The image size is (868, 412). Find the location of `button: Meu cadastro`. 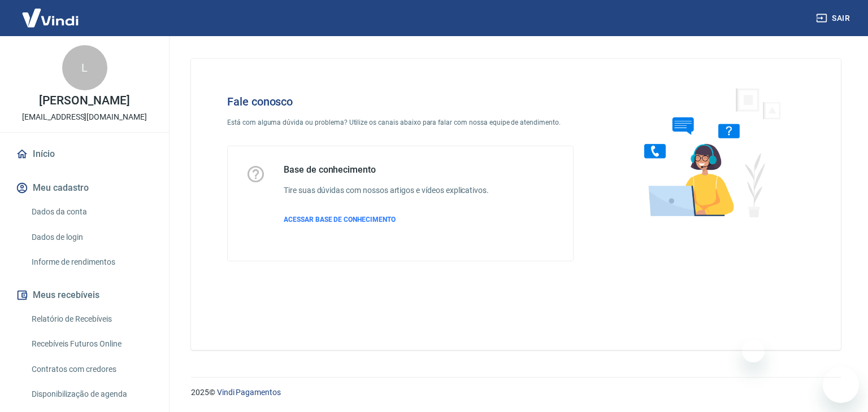

button: Meu cadastro is located at coordinates (84, 188).